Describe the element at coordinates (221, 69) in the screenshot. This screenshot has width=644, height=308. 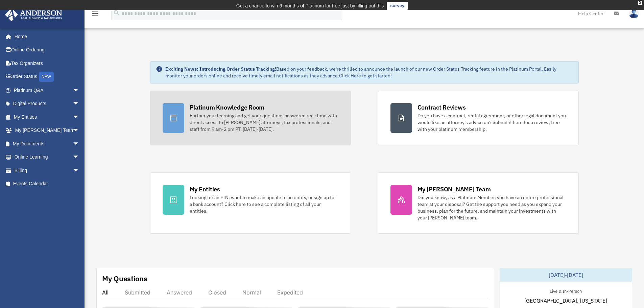
I see `strong: Exciting News: Introducing Order Status Tracking!` at that location.